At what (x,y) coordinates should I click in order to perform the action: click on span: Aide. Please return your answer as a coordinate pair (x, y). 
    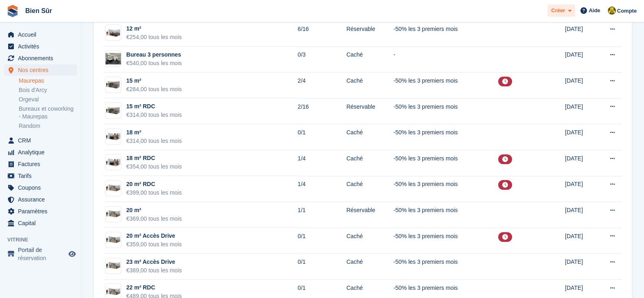
    Looking at the image, I should click on (594, 11).